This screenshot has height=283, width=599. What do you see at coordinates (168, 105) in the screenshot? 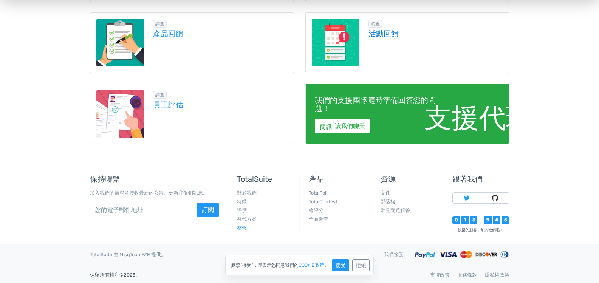
I see `font: 員工評估` at bounding box center [168, 105].